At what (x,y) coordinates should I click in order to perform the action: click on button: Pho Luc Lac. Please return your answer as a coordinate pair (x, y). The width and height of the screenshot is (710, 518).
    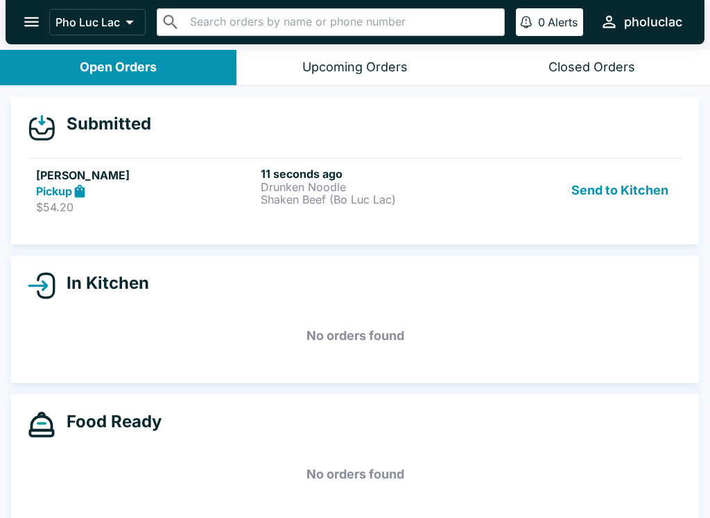
    Looking at the image, I should click on (97, 22).